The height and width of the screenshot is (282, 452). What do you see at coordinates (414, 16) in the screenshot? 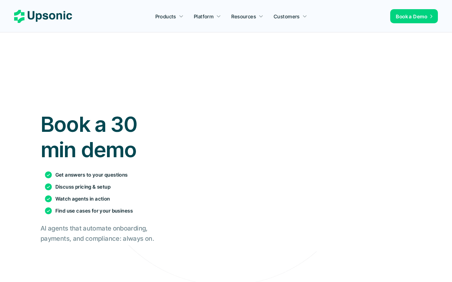
I see `a: Book a Demo` at bounding box center [414, 16].